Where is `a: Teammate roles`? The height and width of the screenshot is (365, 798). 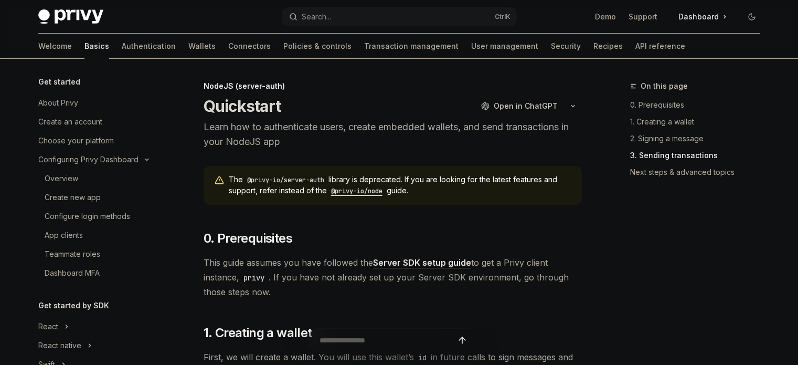
a: Teammate roles is located at coordinates (97, 254).